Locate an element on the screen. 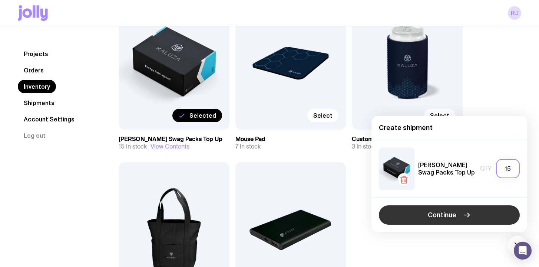  button: Log out is located at coordinates (34, 135).